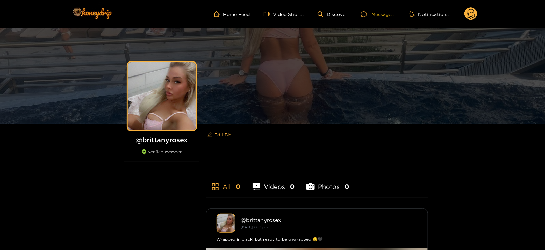 The image size is (545, 250). I want to click on div: verified member, so click(162, 155).